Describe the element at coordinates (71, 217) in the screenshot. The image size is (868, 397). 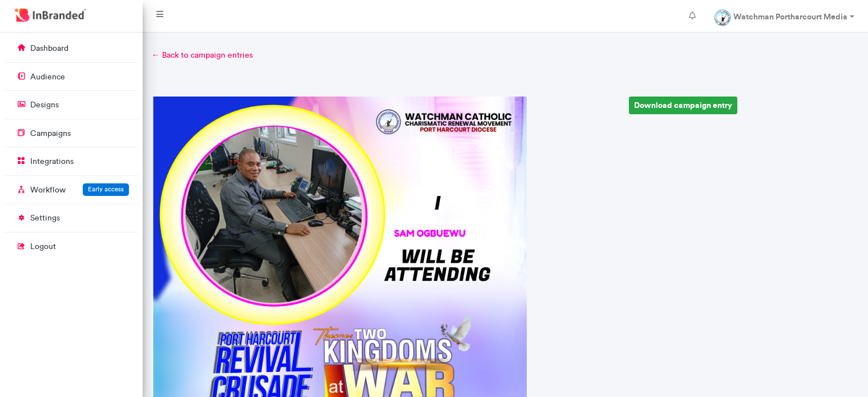
I see `a: settings` at that location.